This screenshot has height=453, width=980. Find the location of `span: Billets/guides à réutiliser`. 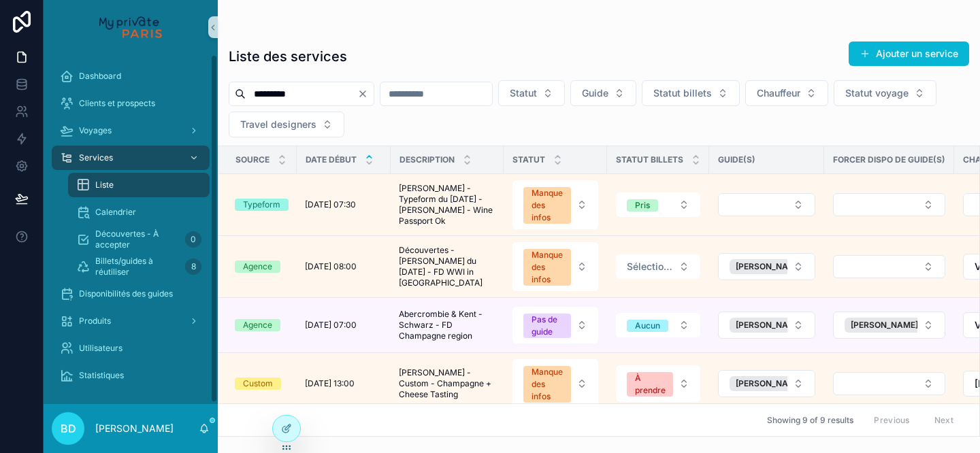

span: Billets/guides à réutiliser is located at coordinates (138, 266).